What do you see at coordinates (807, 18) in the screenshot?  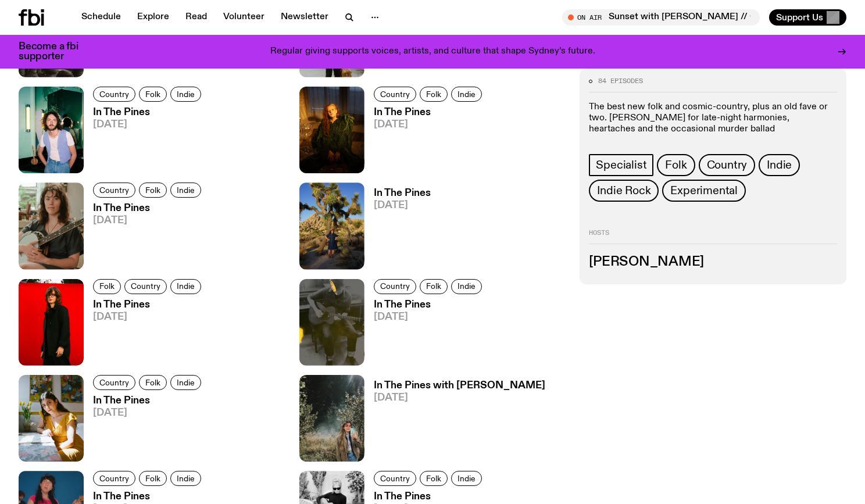 I see `button: Support Us` at bounding box center [807, 18].